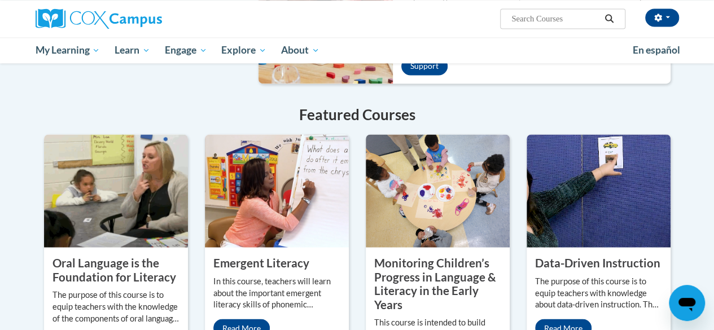 This screenshot has width=714, height=330. What do you see at coordinates (357, 50) in the screenshot?
I see `div: Main menu` at bounding box center [357, 50].